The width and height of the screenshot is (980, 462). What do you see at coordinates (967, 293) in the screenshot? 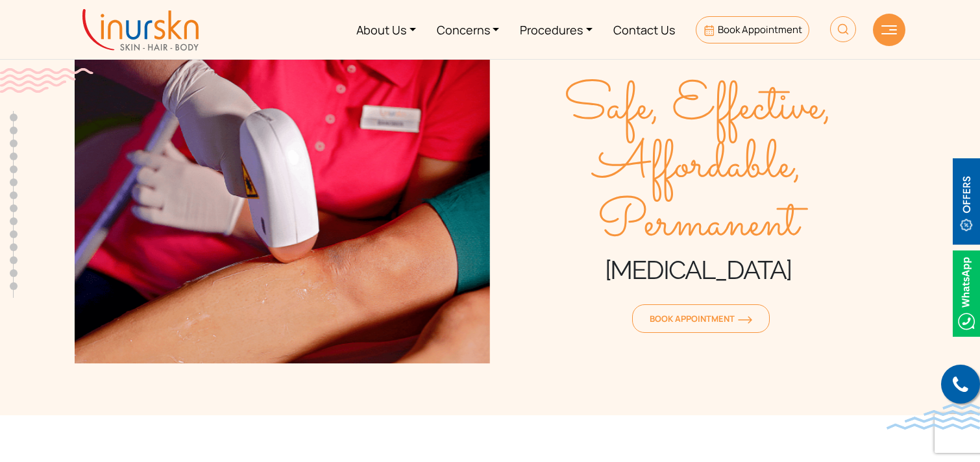
I see `img: Whatsappicon` at bounding box center [967, 293].